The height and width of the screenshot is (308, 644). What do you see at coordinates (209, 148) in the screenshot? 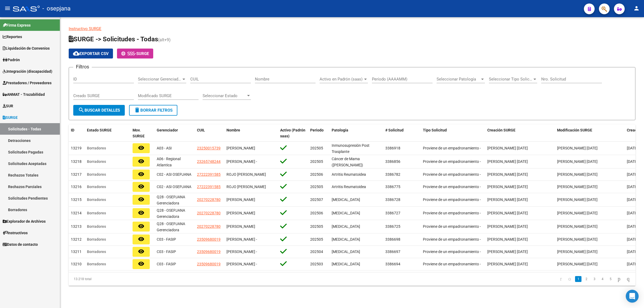
I see `span: 23250015739` at bounding box center [209, 148].